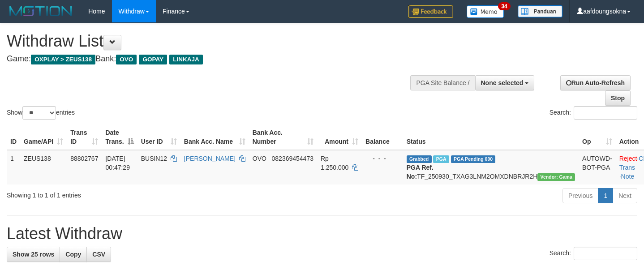 The width and height of the screenshot is (644, 270). Describe the element at coordinates (442, 83) in the screenshot. I see `div: PGA Site Balance /` at that location.